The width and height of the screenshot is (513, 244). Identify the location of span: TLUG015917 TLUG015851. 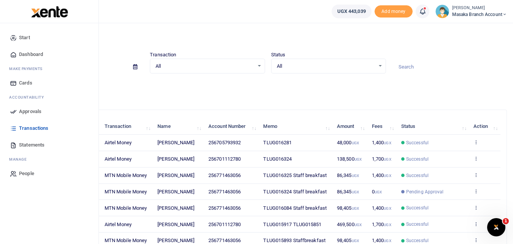
(292, 224).